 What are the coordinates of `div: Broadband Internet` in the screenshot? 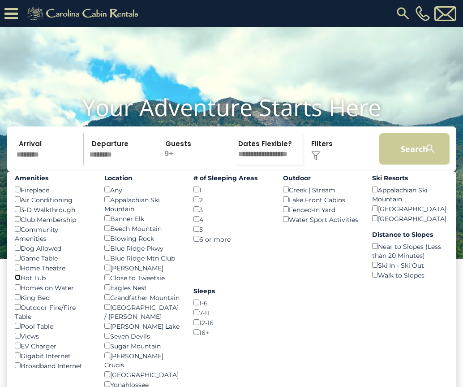 It's located at (53, 365).